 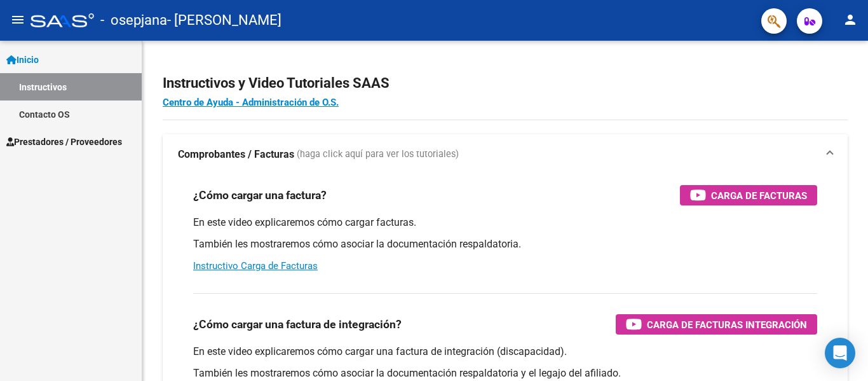 I want to click on span: (haga click aquí para ver los tutoriales), so click(x=378, y=155).